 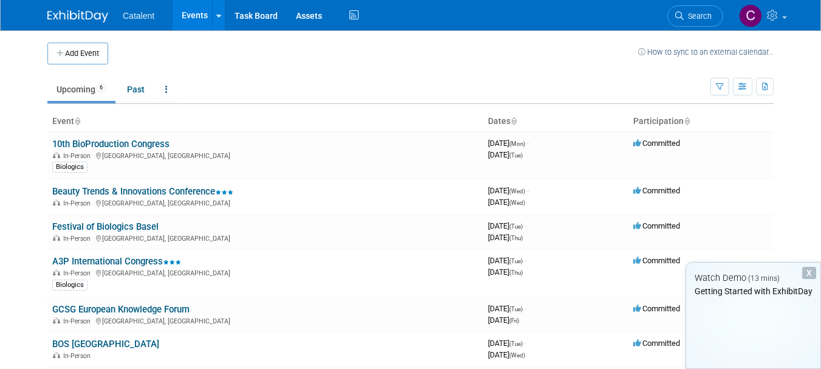 What do you see at coordinates (143, 191) in the screenshot?
I see `a: Beauty Trends & Innovations Conference` at bounding box center [143, 191].